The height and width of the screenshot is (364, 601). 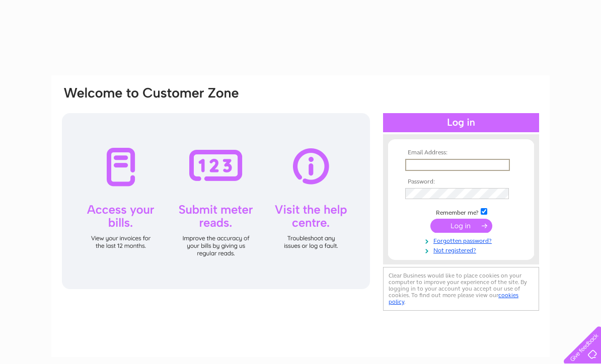 I want to click on a: Not registered?, so click(x=462, y=250).